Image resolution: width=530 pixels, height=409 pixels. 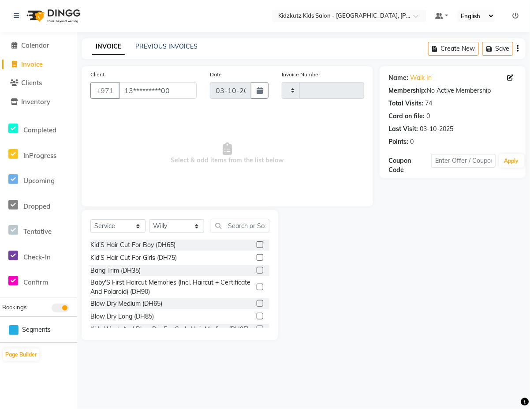 I want to click on label: Date, so click(x=216, y=75).